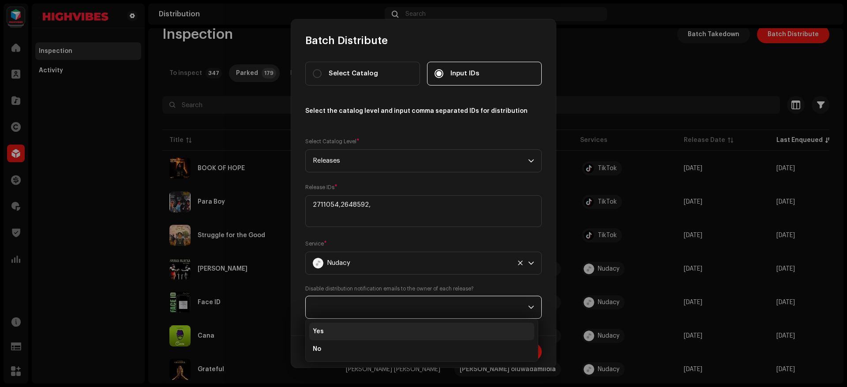  I want to click on li: Yes, so click(422, 332).